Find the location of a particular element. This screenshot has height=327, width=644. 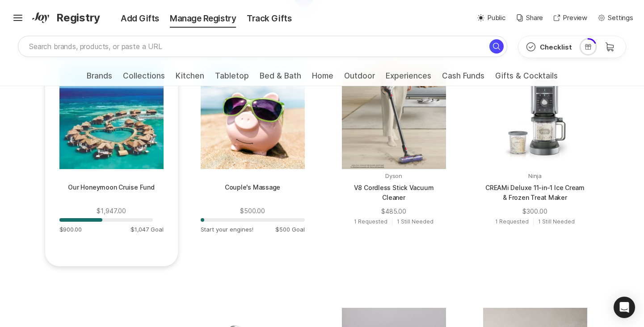

a: Home is located at coordinates (323, 79).